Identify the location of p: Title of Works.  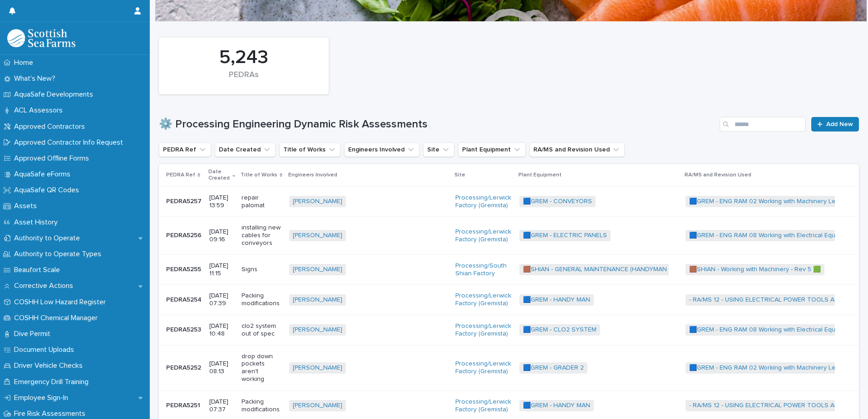
(259, 175).